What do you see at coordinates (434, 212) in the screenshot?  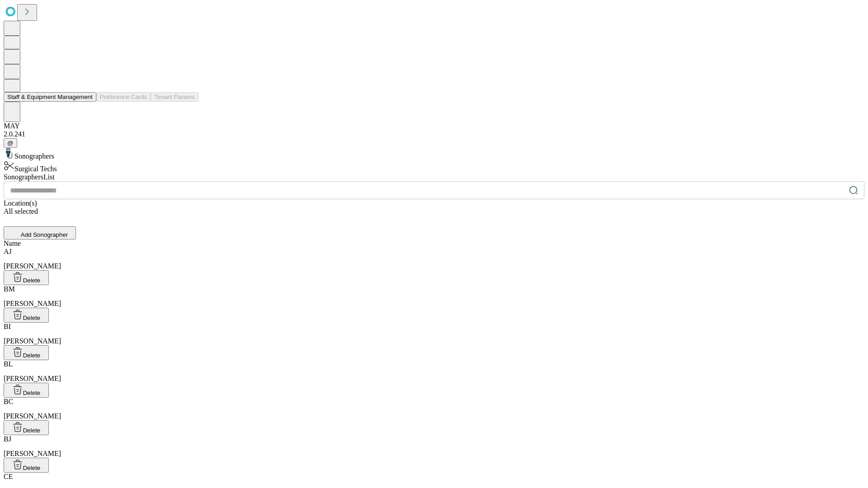 I see `div: All selected` at bounding box center [434, 212].